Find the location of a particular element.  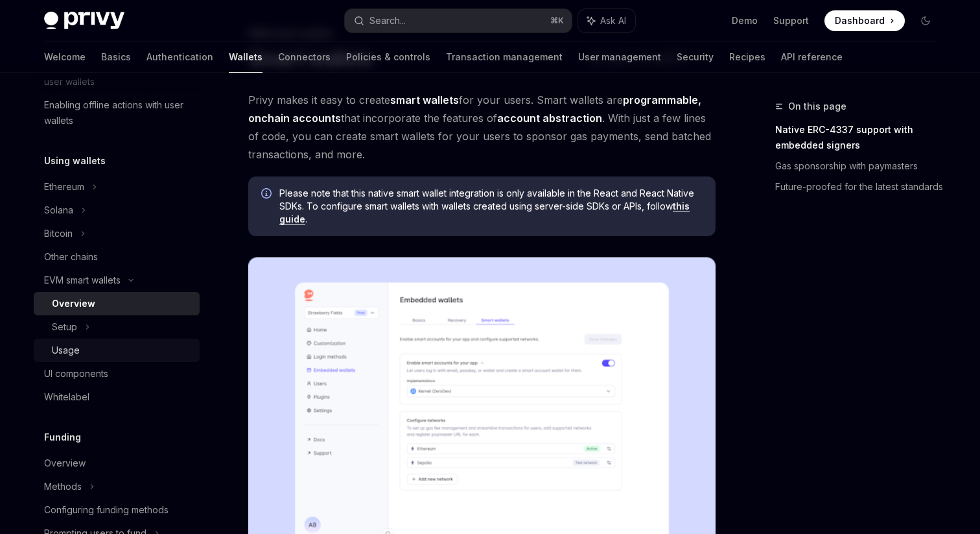

a: Security is located at coordinates (695, 57).